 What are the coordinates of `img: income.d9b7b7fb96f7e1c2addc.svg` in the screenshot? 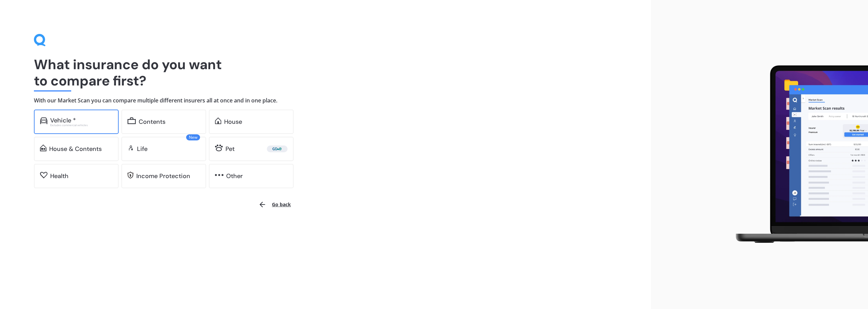 It's located at (131, 175).